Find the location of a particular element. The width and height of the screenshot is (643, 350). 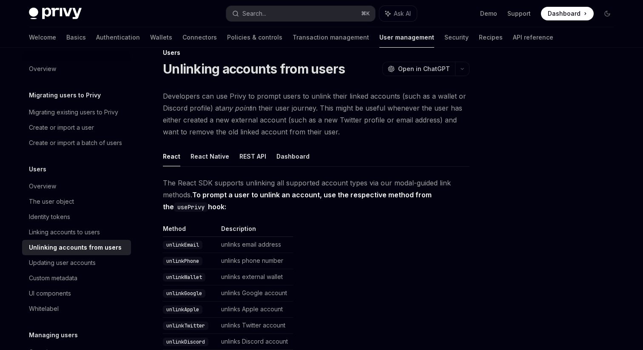

div: Custom metadata is located at coordinates (53, 278).